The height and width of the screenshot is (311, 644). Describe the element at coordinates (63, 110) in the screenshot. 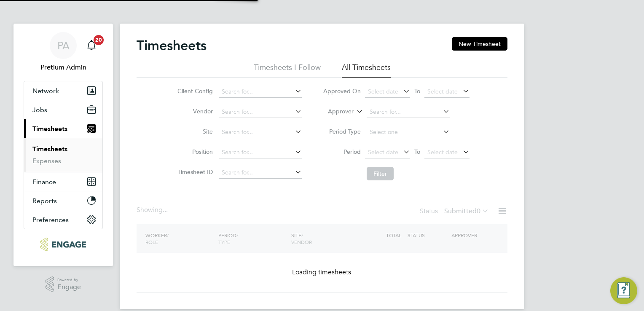

I see `button: Jobs` at that location.